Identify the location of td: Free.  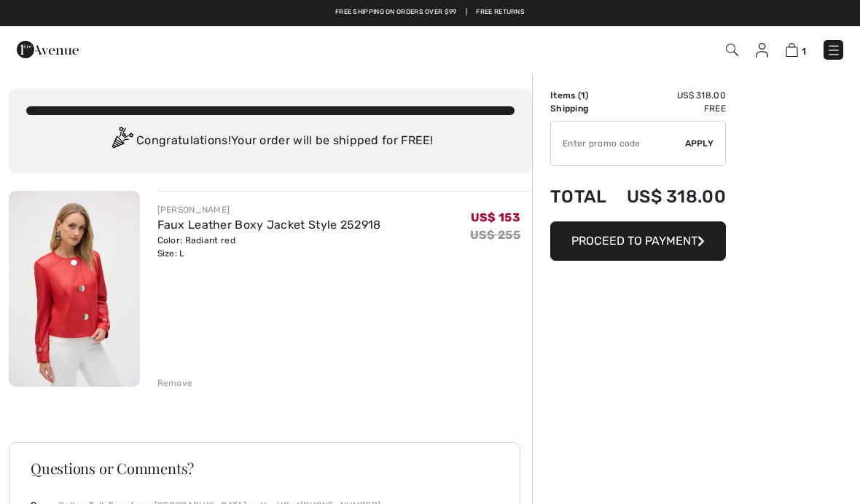
(670, 109).